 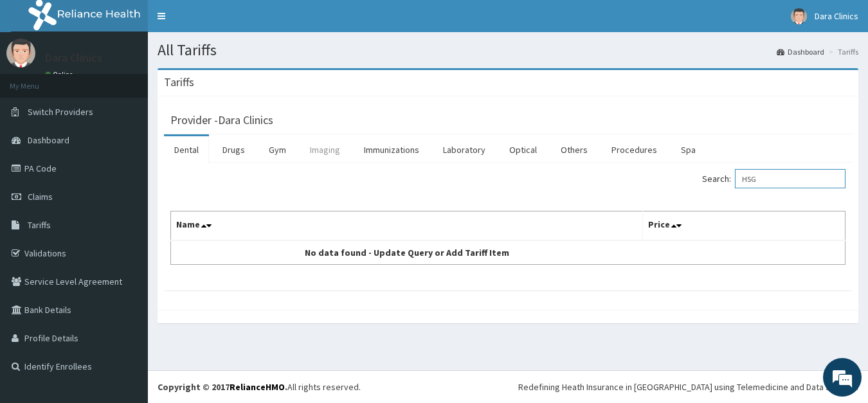 I want to click on h1: All Tariffs, so click(x=508, y=50).